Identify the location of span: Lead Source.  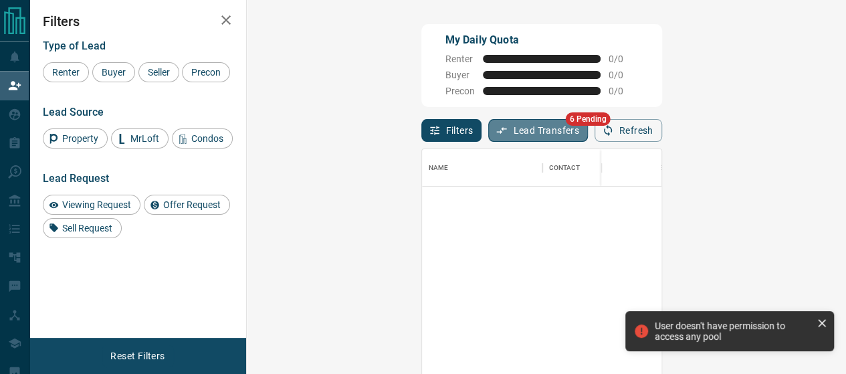
(73, 112).